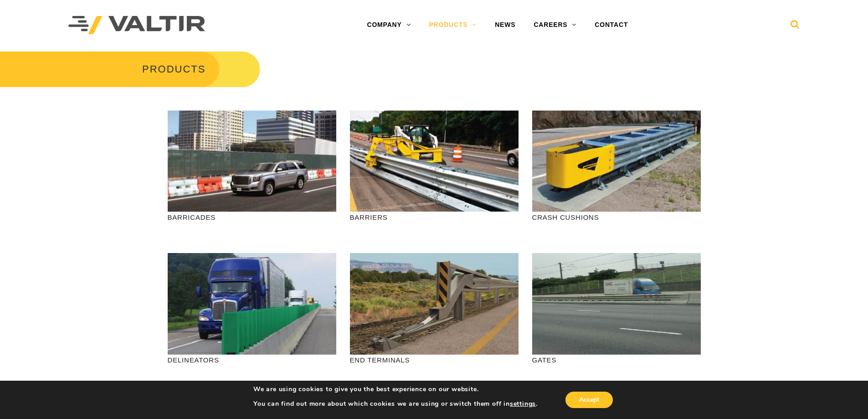  Describe the element at coordinates (434, 360) in the screenshot. I see `p: END TERMINALS` at that location.